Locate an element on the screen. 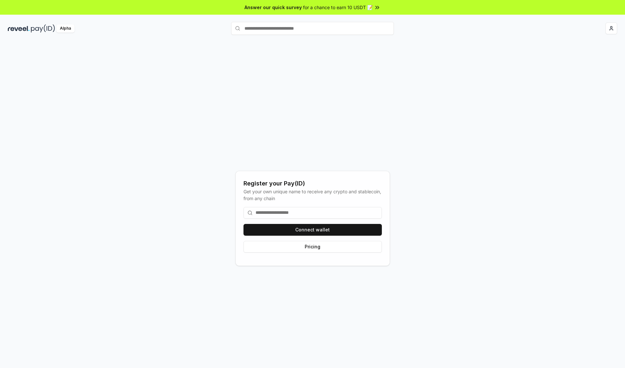 This screenshot has height=368, width=625. span: for a chance to earn 10 USDT 📝 is located at coordinates (338, 7).